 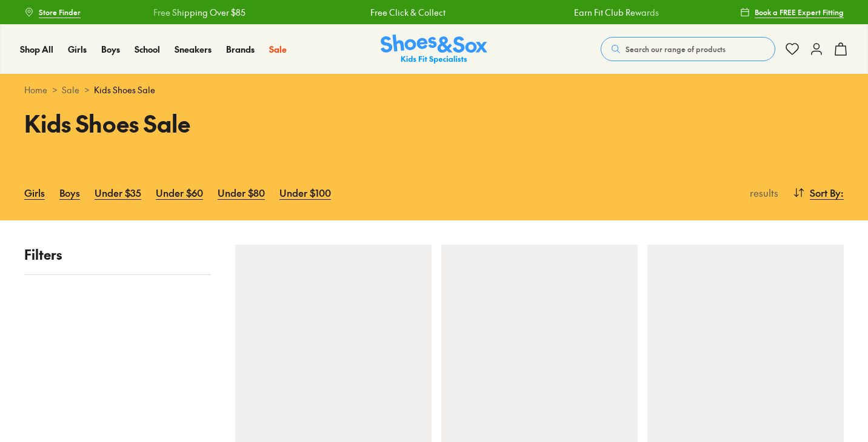 What do you see at coordinates (241, 192) in the screenshot?
I see `a: Under $80` at bounding box center [241, 192].